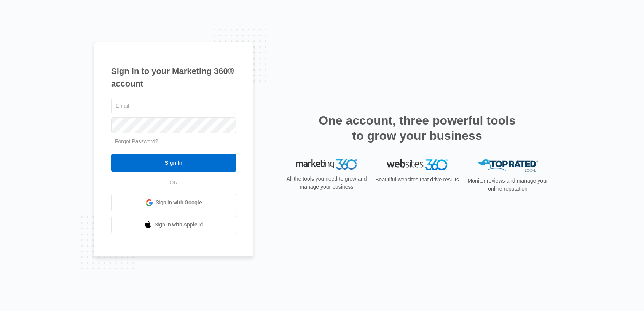 The height and width of the screenshot is (311, 644). What do you see at coordinates (326, 183) in the screenshot?
I see `p: All the tools you need to grow and manage your business` at bounding box center [326, 183].